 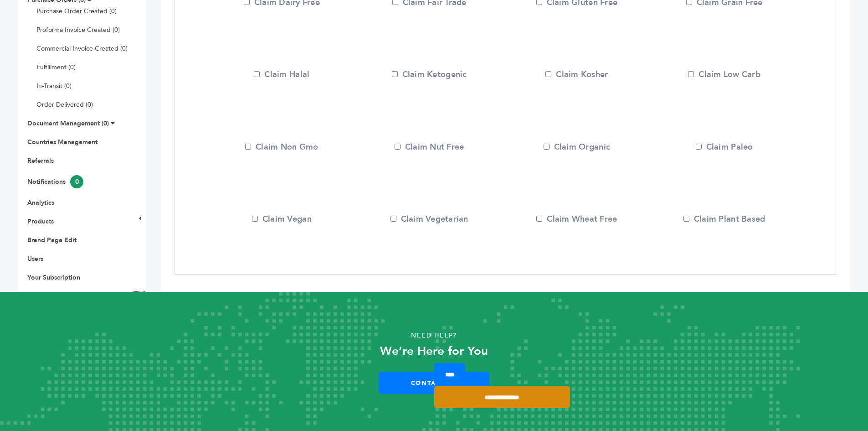 What do you see at coordinates (547, 146) in the screenshot?
I see `input: Claim Organic` at bounding box center [547, 146].